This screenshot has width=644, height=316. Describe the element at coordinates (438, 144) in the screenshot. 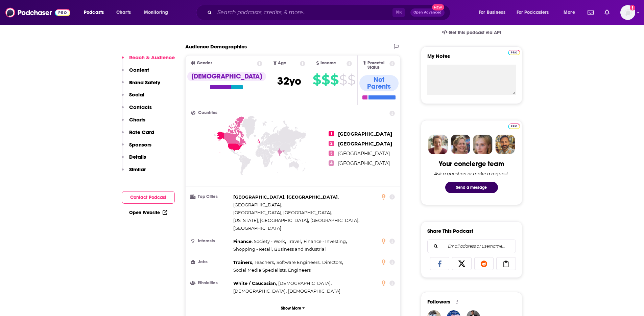

I see `img: Sydney Profile` at that location.